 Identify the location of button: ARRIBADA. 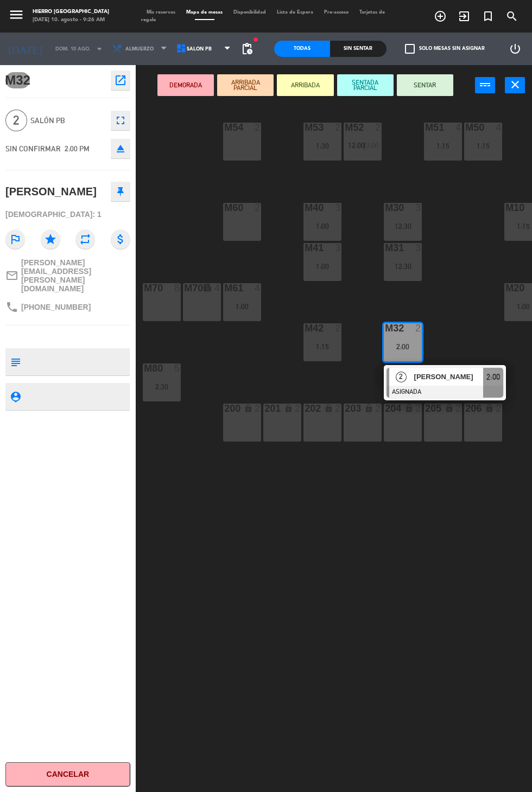
(305, 85).